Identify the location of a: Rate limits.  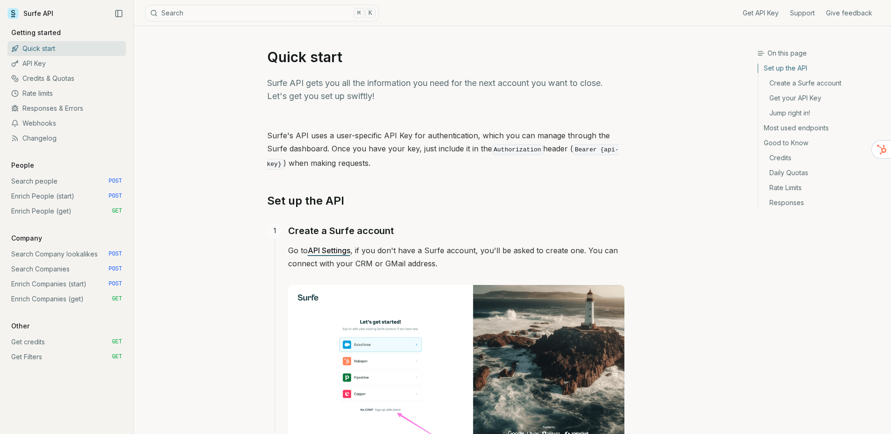
(66, 94).